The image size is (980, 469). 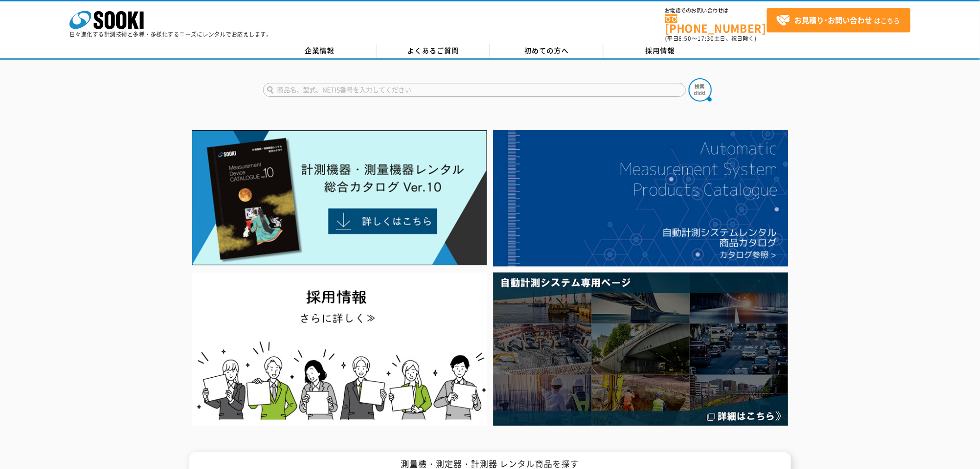 I want to click on span: (平日 ～ 土日、祝日除く), so click(x=711, y=39).